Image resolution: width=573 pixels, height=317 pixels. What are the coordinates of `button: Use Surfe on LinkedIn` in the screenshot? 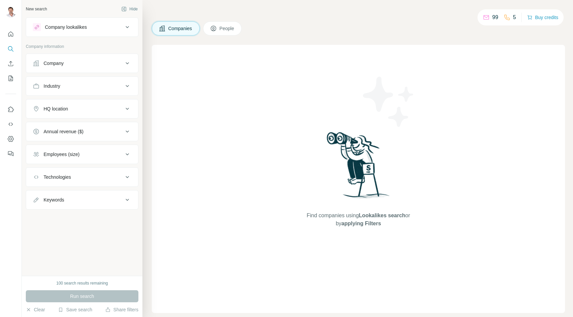 It's located at (11, 109).